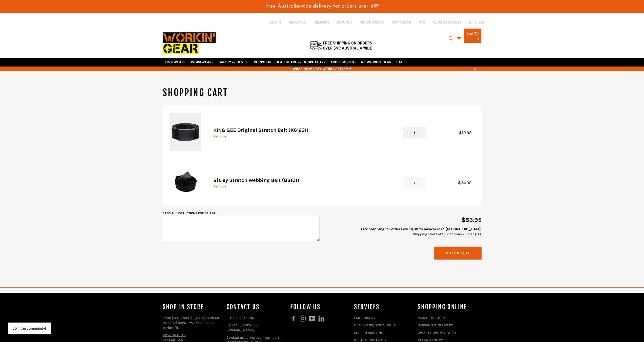 Image resolution: width=644 pixels, height=342 pixels. Describe the element at coordinates (435, 325) in the screenshot. I see `a: SHIPPING & DELIVERY` at that location.